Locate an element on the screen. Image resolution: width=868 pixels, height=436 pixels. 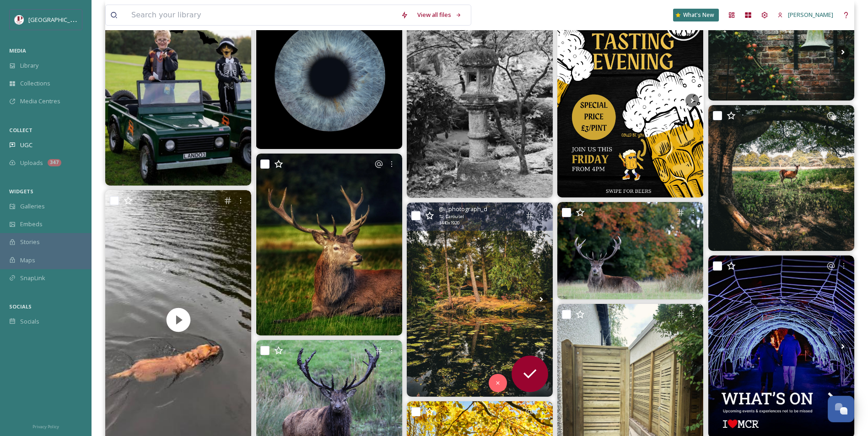
div: 347 is located at coordinates (54, 163).